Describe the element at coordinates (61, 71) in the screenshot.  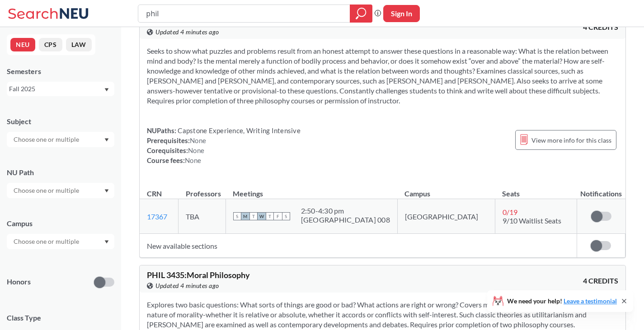
I see `div: Semesters` at that location.